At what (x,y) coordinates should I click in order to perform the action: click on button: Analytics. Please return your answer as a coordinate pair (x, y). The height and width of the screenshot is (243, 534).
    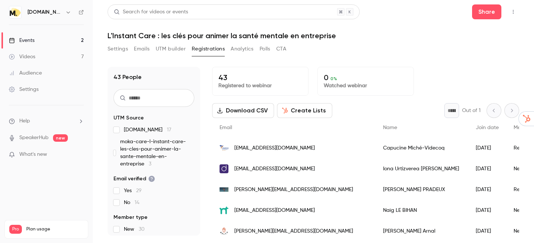
    Looking at the image, I should click on (242, 49).